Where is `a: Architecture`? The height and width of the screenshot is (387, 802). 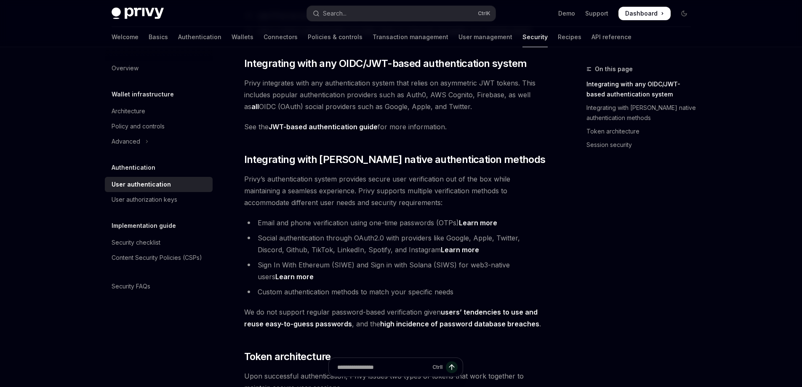
a: Architecture is located at coordinates (159, 111).